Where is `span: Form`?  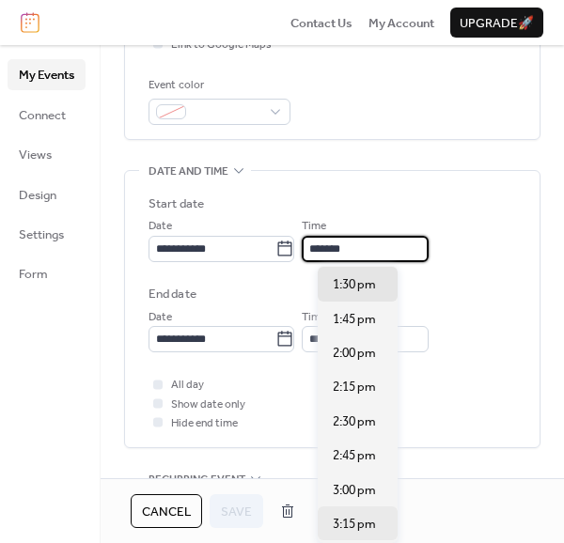 span: Form is located at coordinates (33, 274).